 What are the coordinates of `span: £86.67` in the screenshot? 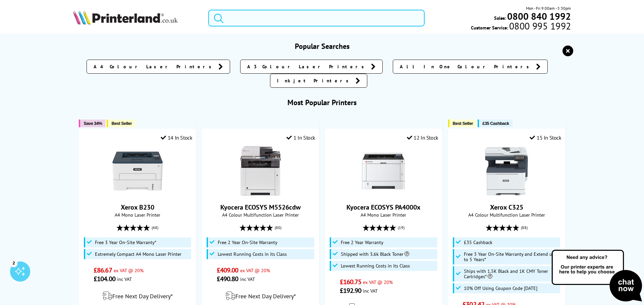 It's located at (103, 270).